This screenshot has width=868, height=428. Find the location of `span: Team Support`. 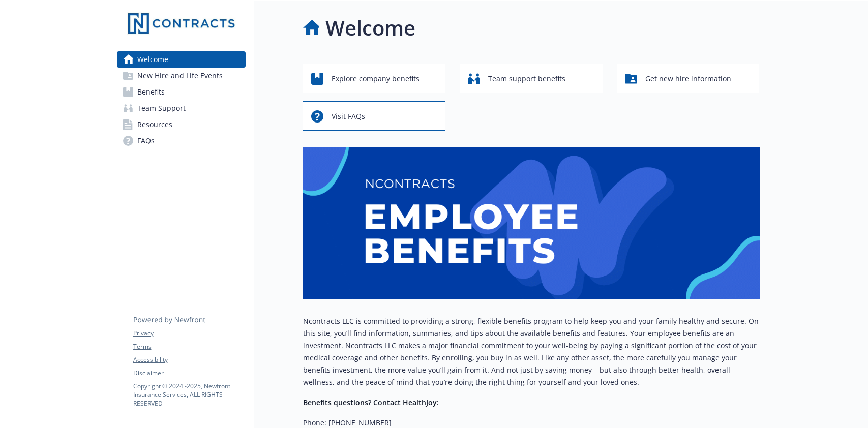

span: Team Support is located at coordinates (161, 108).